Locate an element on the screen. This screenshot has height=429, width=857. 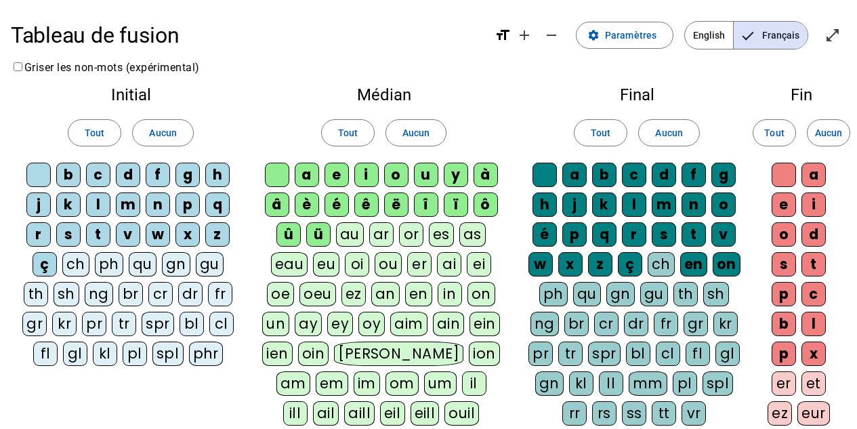
div: oi is located at coordinates (357, 264).